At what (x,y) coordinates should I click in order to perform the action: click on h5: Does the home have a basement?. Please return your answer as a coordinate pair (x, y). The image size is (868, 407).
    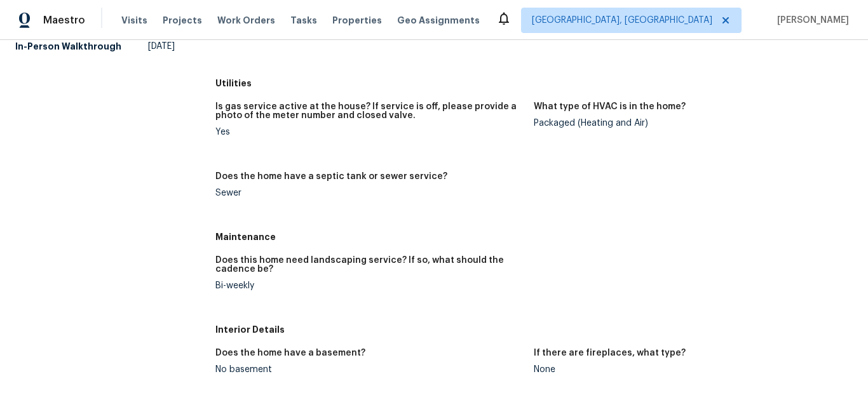
    Looking at the image, I should click on (290, 353).